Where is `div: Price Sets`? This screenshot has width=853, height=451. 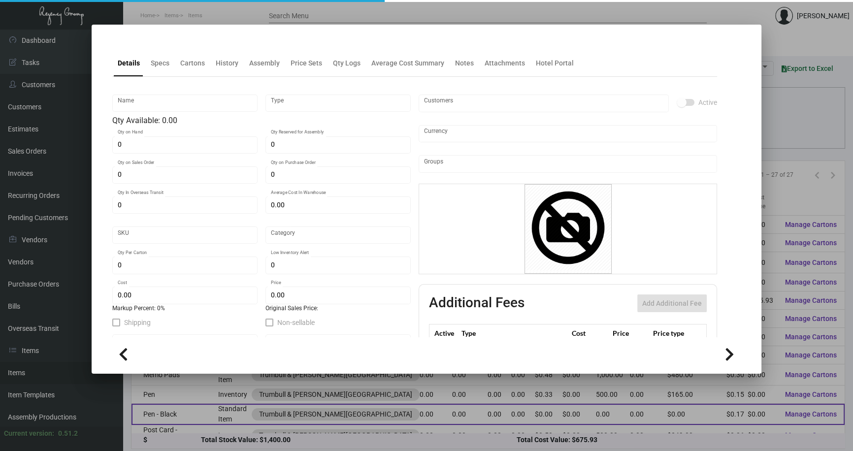
div: Price Sets is located at coordinates (306, 63).